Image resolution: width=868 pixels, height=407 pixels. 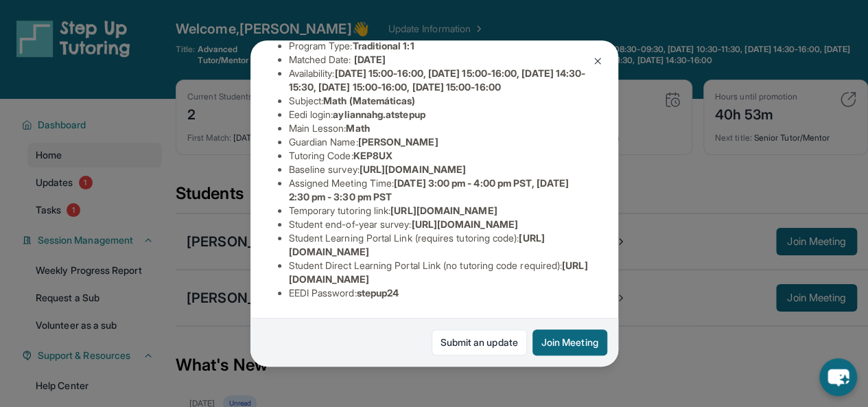 I want to click on li: Student Direct Learning Portal Link (no tutoring code required) :, so click(x=440, y=272).